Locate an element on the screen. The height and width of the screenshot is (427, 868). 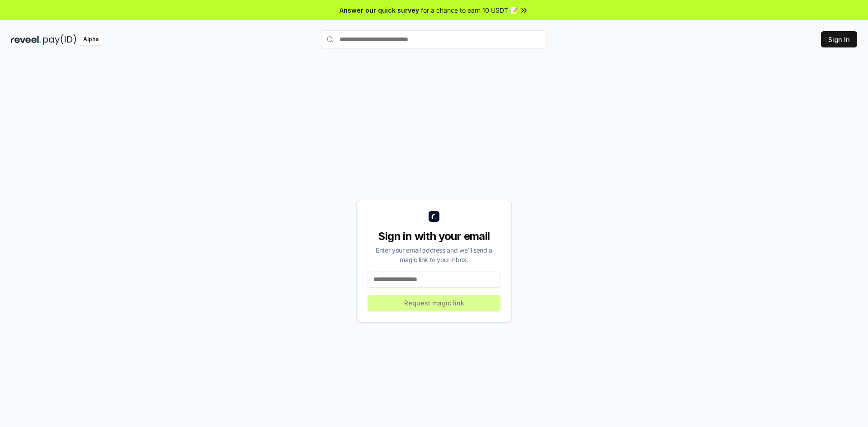
div: Alpha is located at coordinates (91, 40).